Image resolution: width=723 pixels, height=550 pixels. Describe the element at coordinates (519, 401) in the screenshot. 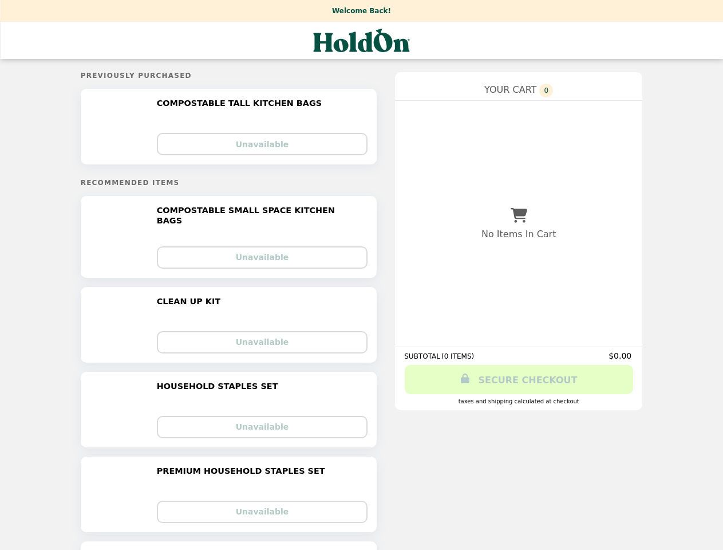

I see `div: Taxes and Shipping calculated at checkout` at that location.